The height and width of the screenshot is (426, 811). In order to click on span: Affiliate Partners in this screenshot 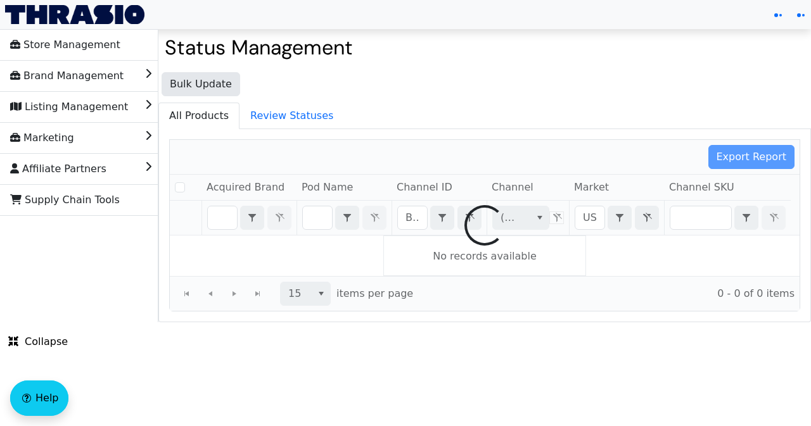, I will do `click(58, 169)`.